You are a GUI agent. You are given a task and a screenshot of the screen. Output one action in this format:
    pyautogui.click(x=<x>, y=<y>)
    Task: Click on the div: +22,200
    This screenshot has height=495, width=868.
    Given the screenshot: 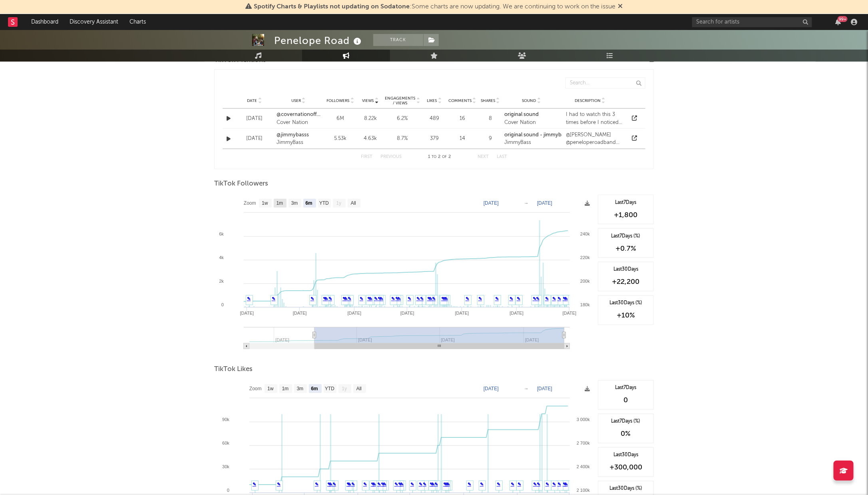 What is the action you would take?
    pyautogui.click(x=626, y=282)
    